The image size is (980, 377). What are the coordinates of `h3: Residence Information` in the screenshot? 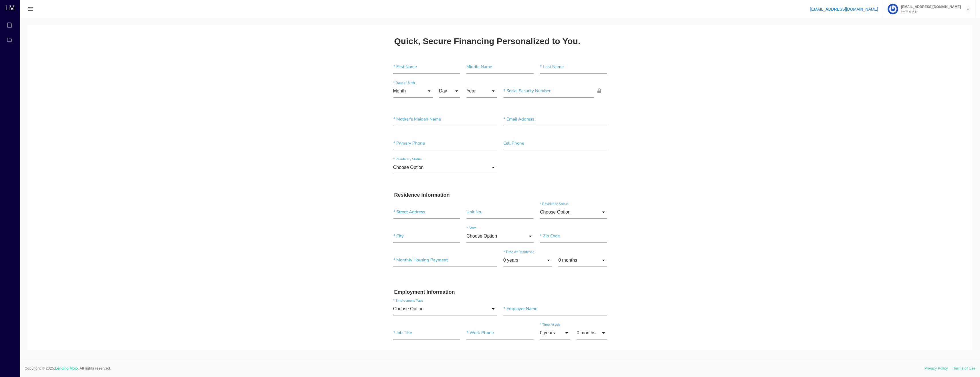 It's located at (473, 170).